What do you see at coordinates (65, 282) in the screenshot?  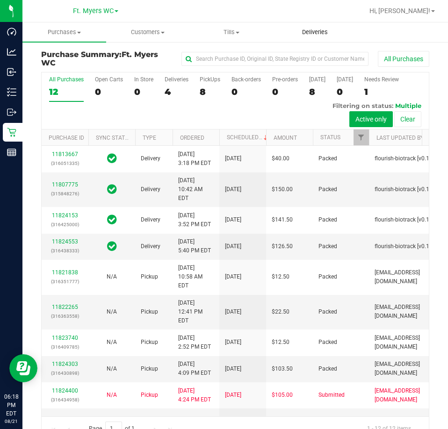 I see `p: (316351777)` at bounding box center [65, 282].